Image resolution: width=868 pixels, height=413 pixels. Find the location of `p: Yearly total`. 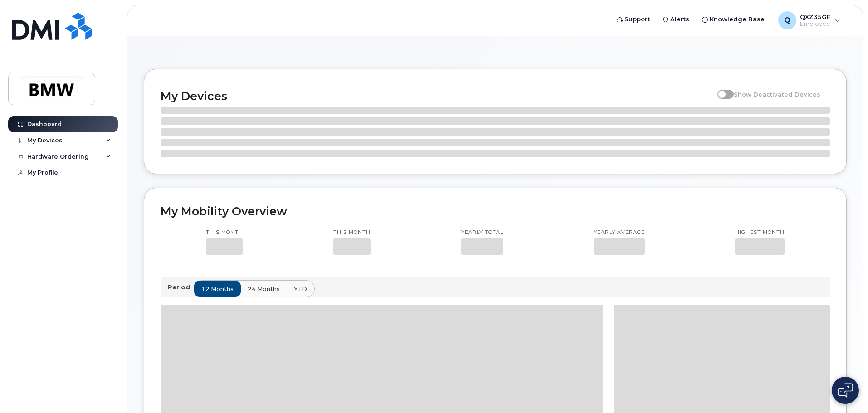

p: Yearly total is located at coordinates (483, 233).